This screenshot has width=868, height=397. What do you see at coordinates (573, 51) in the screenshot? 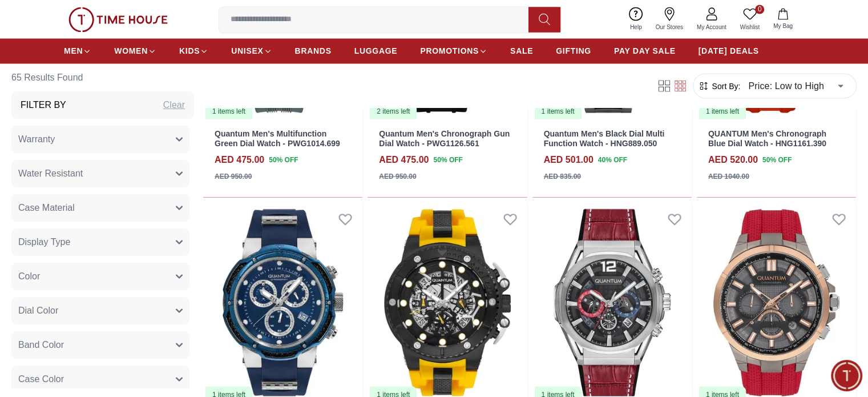
I see `a: GIFTING` at bounding box center [573, 51].